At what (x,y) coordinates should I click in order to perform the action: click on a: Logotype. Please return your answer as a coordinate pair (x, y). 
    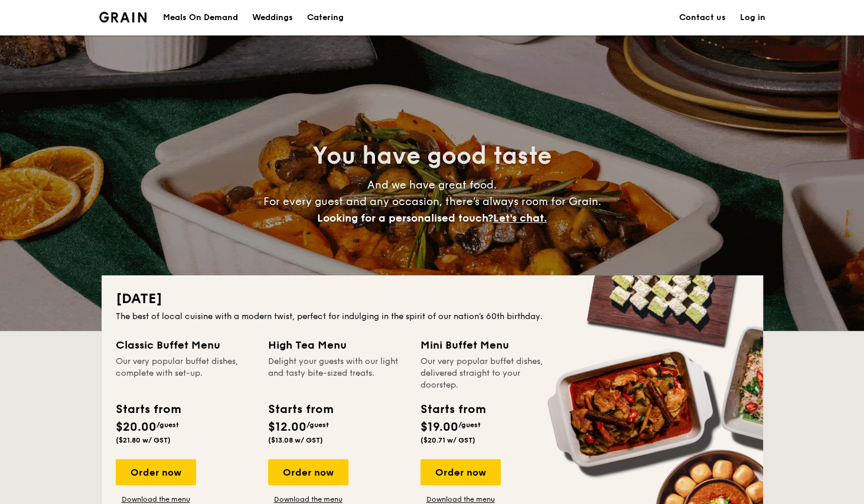
    Looking at the image, I should click on (123, 17).